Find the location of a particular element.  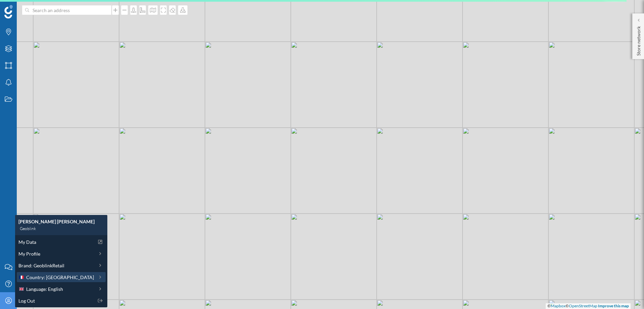

img: Geoblink Logo is located at coordinates (8, 12).